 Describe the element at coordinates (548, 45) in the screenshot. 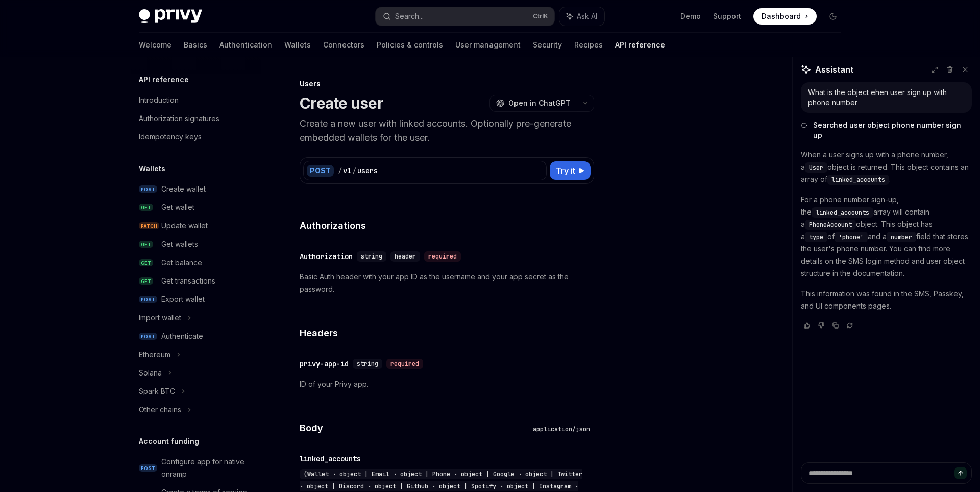

I see `a: Security` at that location.